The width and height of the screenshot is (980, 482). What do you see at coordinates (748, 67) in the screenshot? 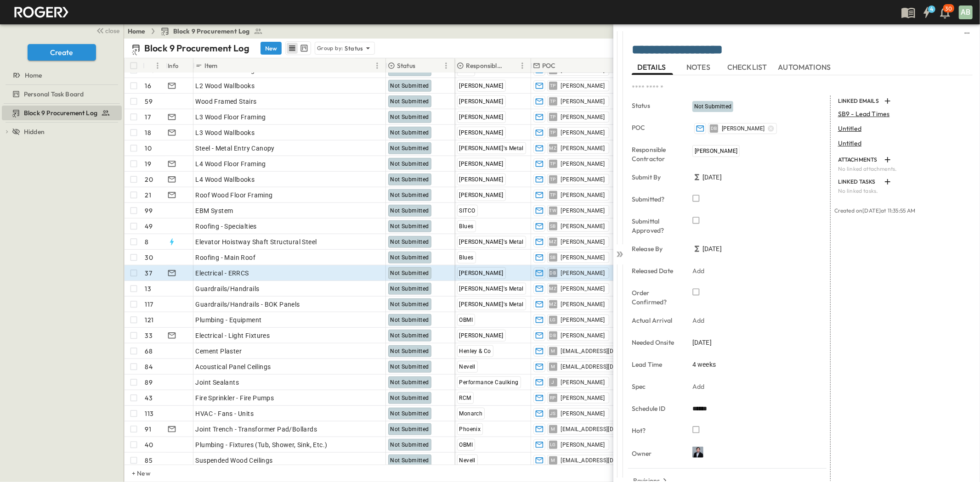
I see `span: CHECKLIST` at bounding box center [748, 67].